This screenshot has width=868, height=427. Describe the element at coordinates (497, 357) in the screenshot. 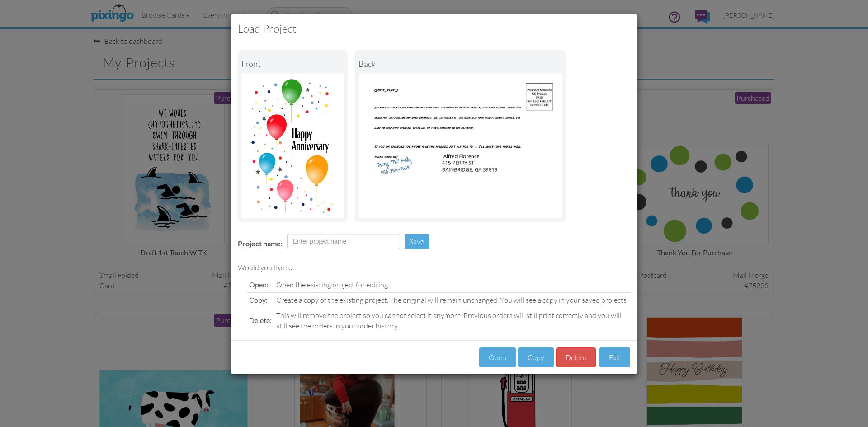

I see `button: Open` at that location.